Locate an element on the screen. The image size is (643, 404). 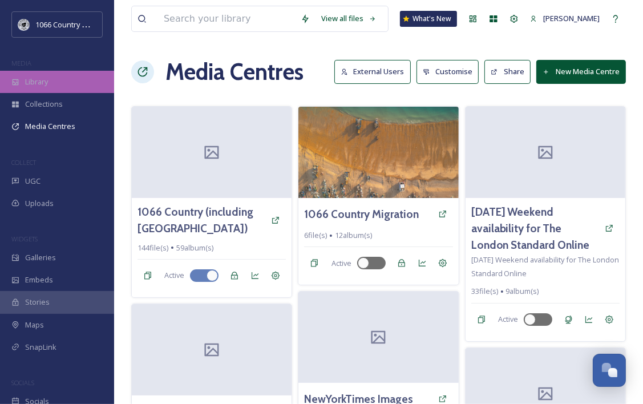
span: Maps is located at coordinates (34, 325).